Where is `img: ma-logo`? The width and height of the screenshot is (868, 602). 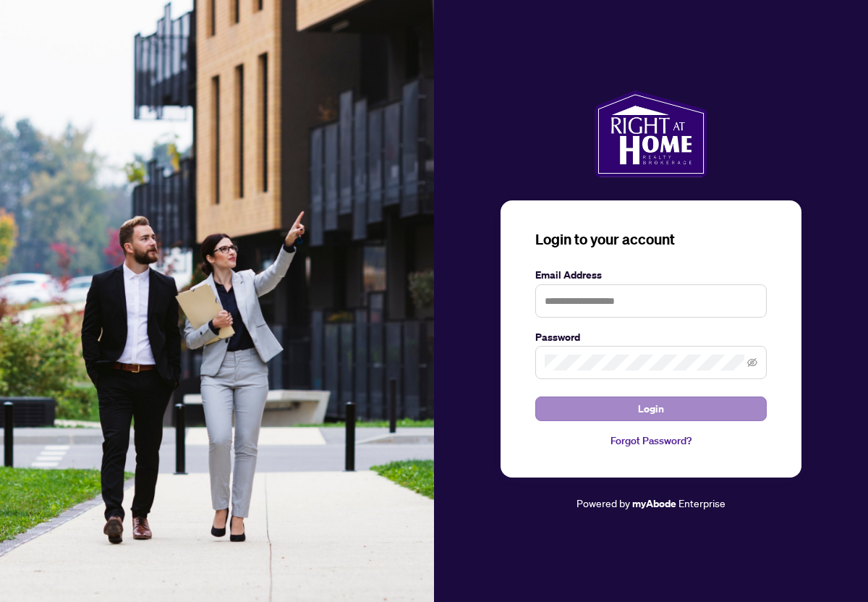 img: ma-logo is located at coordinates (650, 134).